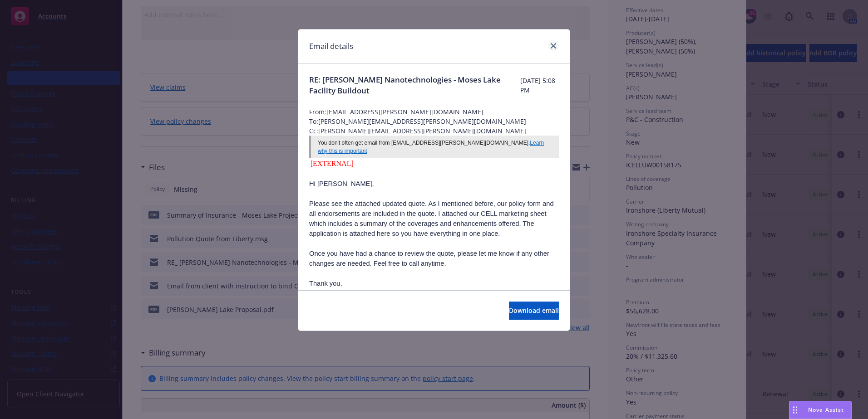 This screenshot has height=419, width=868. Describe the element at coordinates (795, 410) in the screenshot. I see `div: Drag to move` at that location.